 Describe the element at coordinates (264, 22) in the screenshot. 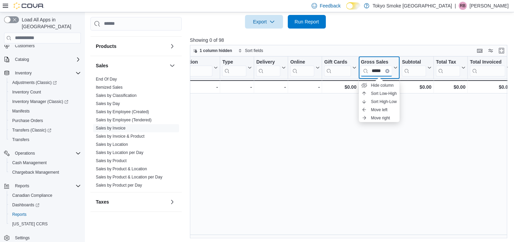

I see `span: Export` at that location.